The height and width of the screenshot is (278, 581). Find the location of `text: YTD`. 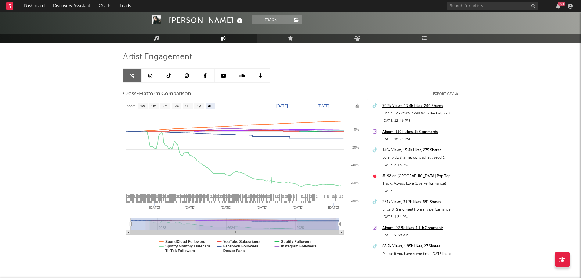

text: YTD is located at coordinates (188, 106).